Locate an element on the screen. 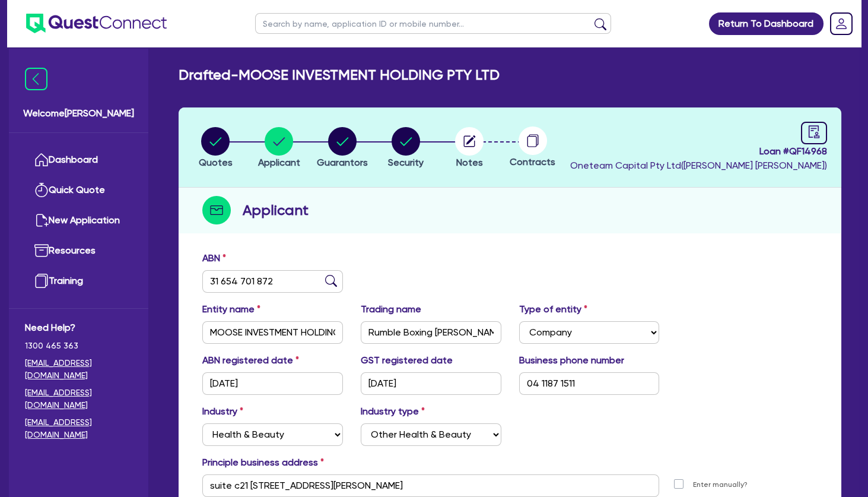  img: step-icon is located at coordinates (217, 210).